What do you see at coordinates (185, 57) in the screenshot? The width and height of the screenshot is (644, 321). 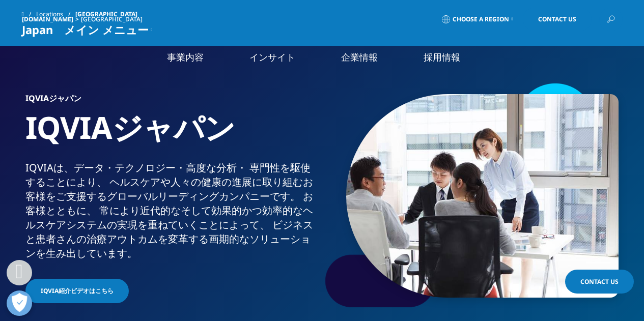 I see `a: 事業内容` at bounding box center [185, 57].